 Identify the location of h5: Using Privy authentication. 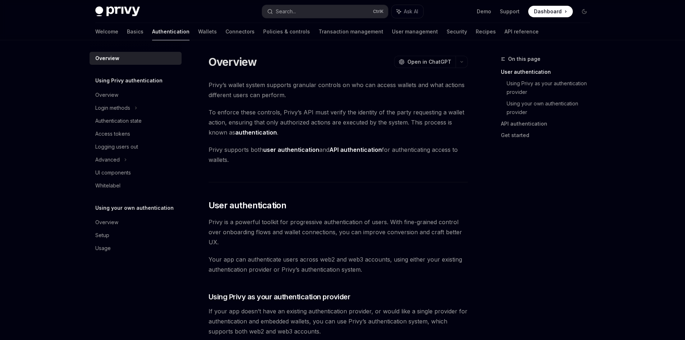
(129, 81).